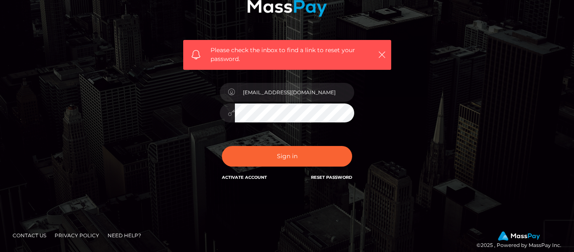 This screenshot has height=252, width=574. What do you see at coordinates (295, 92) in the screenshot?
I see `input: E-mail...` at bounding box center [295, 92].